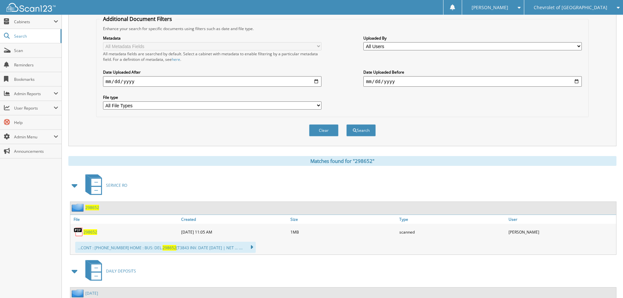 The width and height of the screenshot is (623, 298). I want to click on div: All metadata fields are searched by default. Select a cabinet with metadata to enable filtering b..., so click(212, 57).